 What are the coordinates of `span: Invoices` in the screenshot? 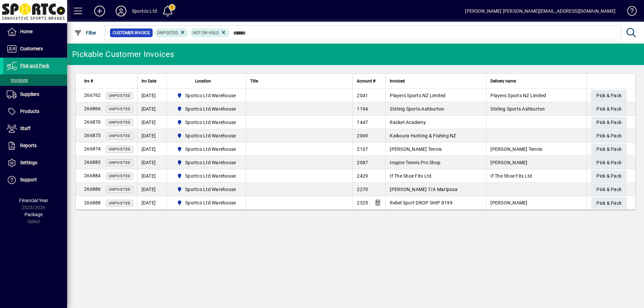 It's located at (18, 80).